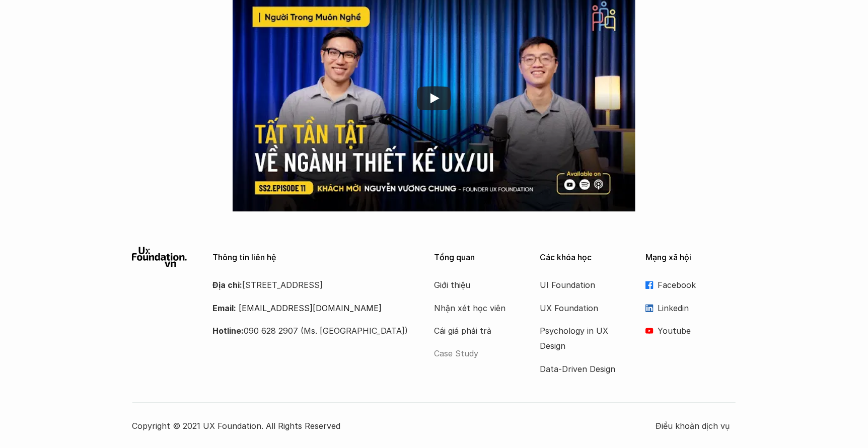  I want to click on p: Giới thiệu, so click(474, 284).